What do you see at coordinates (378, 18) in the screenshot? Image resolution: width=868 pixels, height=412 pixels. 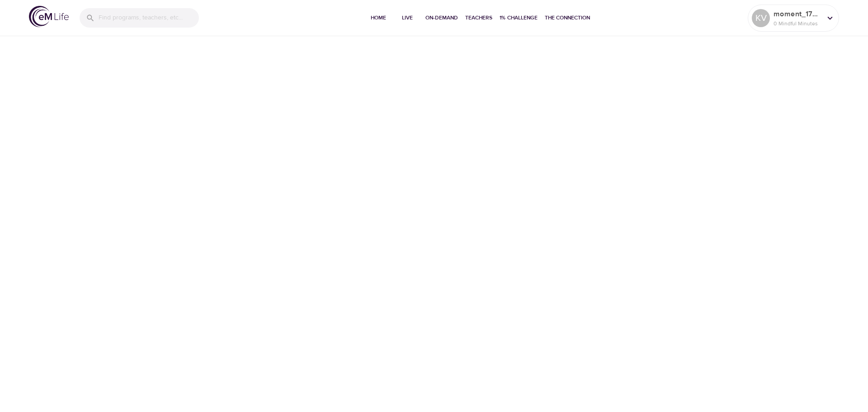 I see `span: Home` at bounding box center [378, 18].